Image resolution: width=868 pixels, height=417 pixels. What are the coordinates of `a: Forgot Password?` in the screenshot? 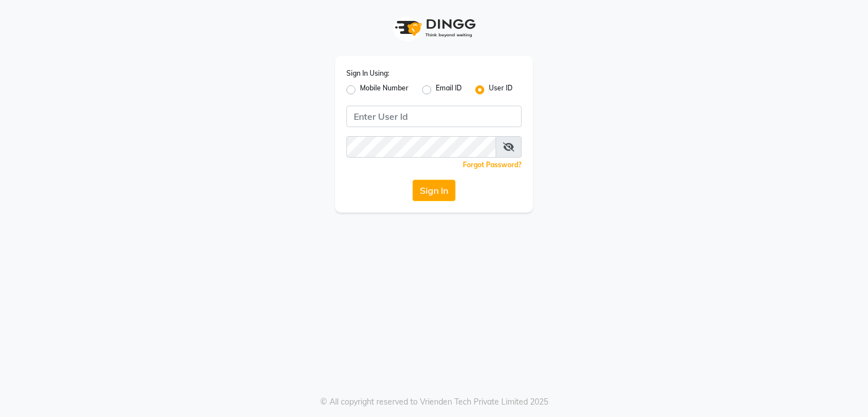 It's located at (492, 164).